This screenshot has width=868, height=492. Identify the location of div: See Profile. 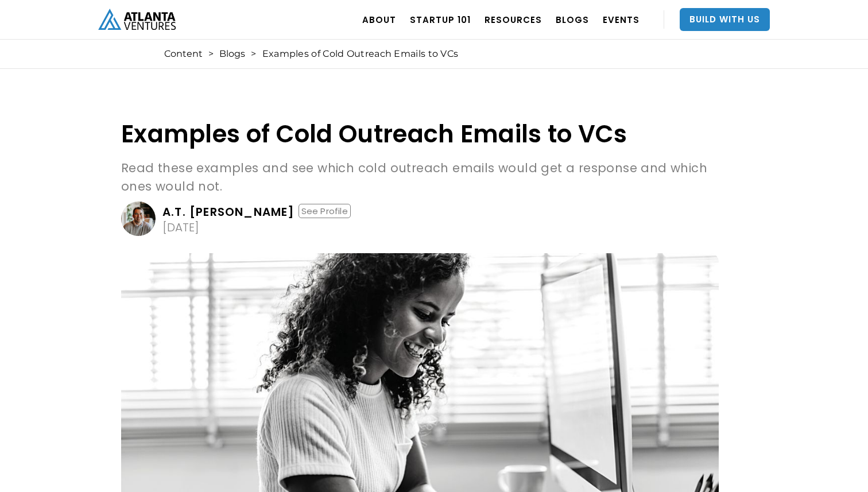
(324, 211).